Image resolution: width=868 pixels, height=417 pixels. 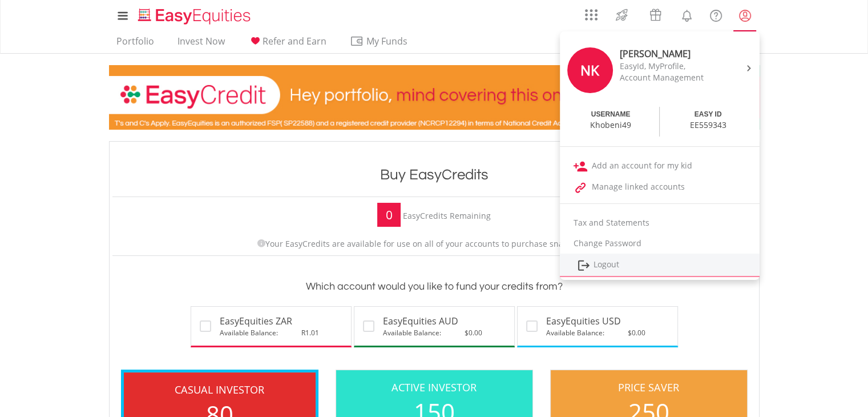 What do you see at coordinates (434, 286) in the screenshot?
I see `h3: Which account would you like to fund your credits from?` at bounding box center [434, 286].